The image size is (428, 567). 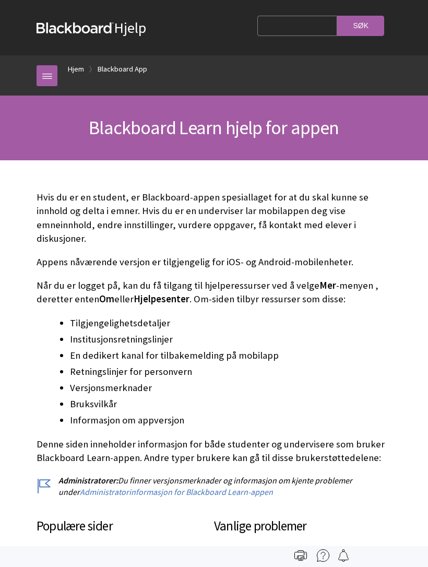 What do you see at coordinates (88, 480) in the screenshot?
I see `span: Administratorer:` at bounding box center [88, 480].